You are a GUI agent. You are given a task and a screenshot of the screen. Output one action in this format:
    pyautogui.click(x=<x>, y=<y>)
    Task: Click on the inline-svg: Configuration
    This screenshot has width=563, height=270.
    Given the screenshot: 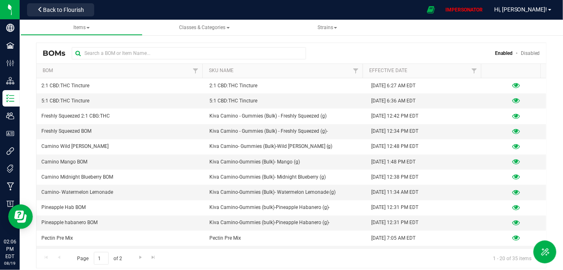 What is the action you would take?
    pyautogui.click(x=10, y=63)
    